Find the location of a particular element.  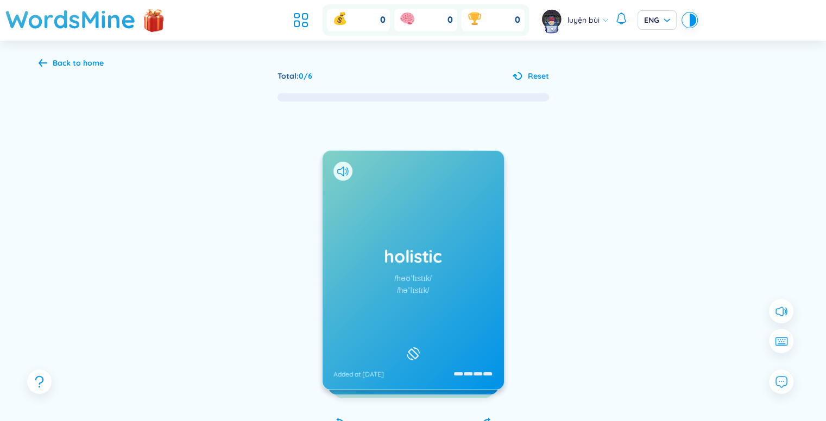

div: Back to home is located at coordinates (78, 63).